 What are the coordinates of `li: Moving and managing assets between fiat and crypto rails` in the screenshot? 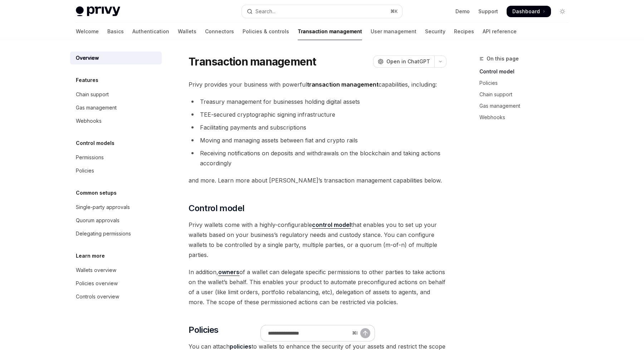 It's located at (317, 140).